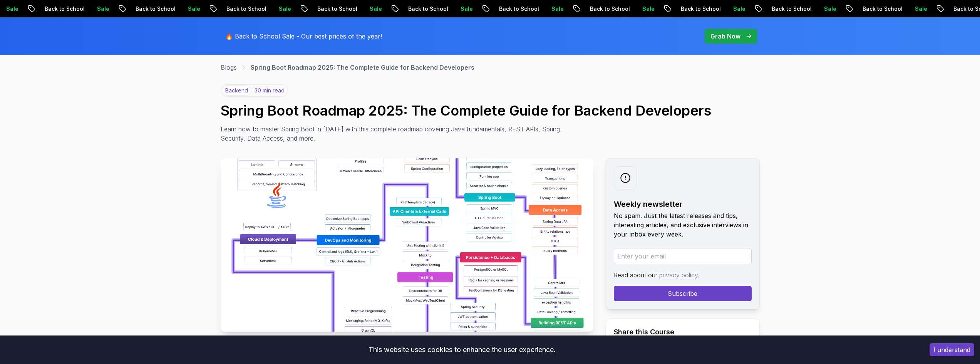  I want to click on img: Spring Boot Roadmap 2025: The Complete Guide for Backend Developers thumbnail, so click(407, 245).